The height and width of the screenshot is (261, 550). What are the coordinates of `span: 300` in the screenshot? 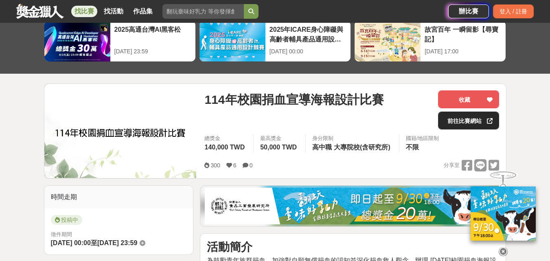 It's located at (215, 165).